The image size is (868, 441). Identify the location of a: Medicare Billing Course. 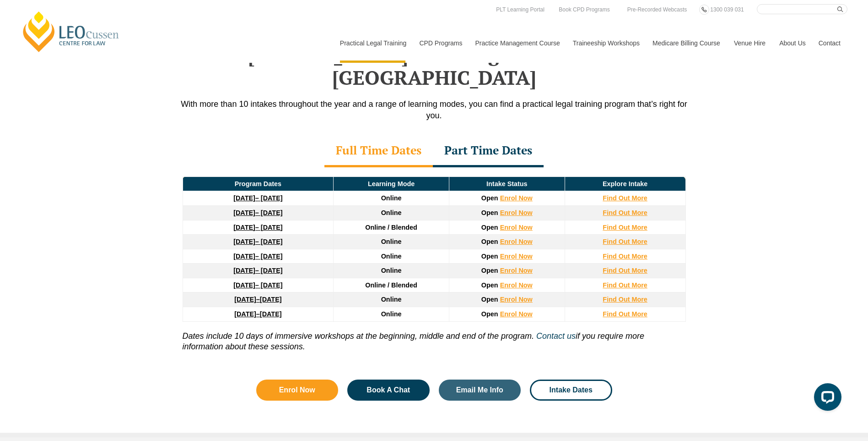
(687, 43).